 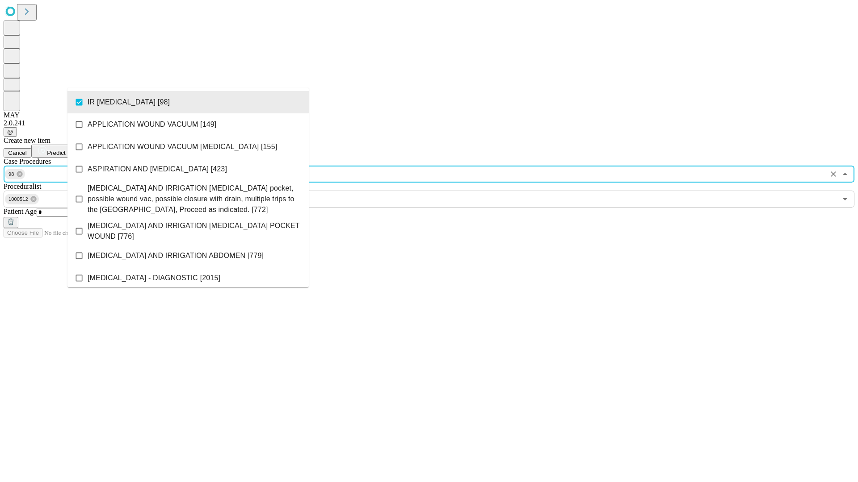 What do you see at coordinates (27, 161) in the screenshot?
I see `span: Scheduled Procedure` at bounding box center [27, 161].